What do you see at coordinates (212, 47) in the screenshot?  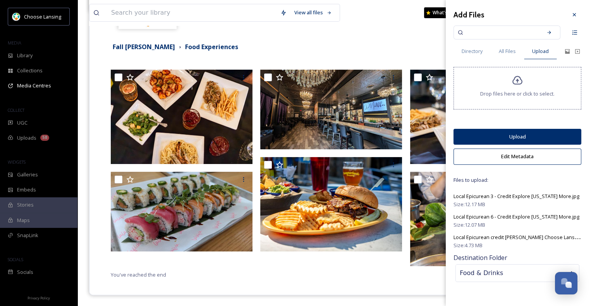 I see `strong: Food Experiences` at bounding box center [212, 47].